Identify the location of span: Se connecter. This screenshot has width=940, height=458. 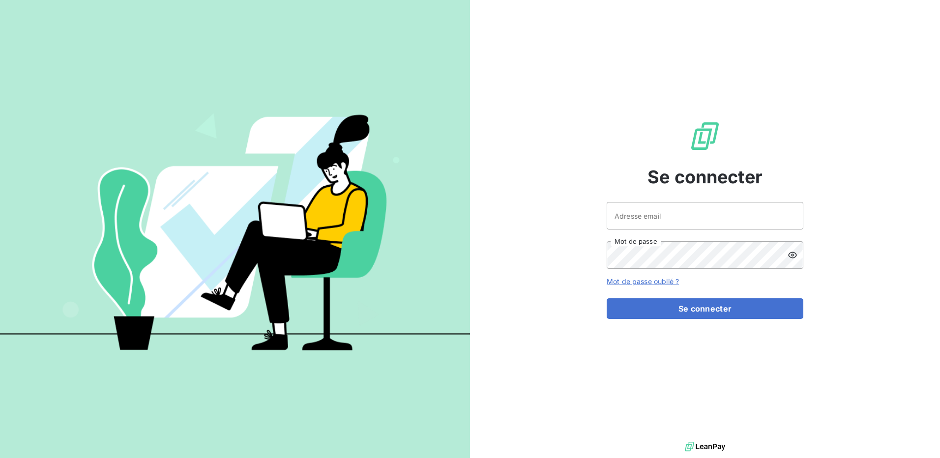
(705, 177).